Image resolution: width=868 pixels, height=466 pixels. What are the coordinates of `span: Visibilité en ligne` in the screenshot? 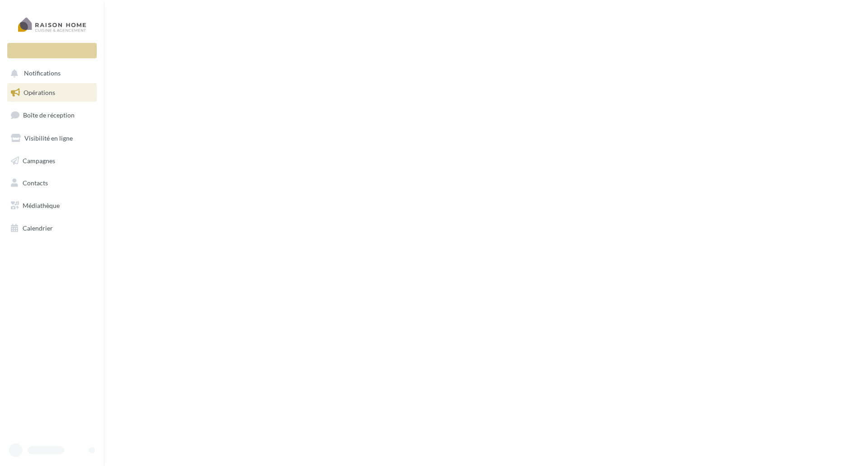 It's located at (48, 138).